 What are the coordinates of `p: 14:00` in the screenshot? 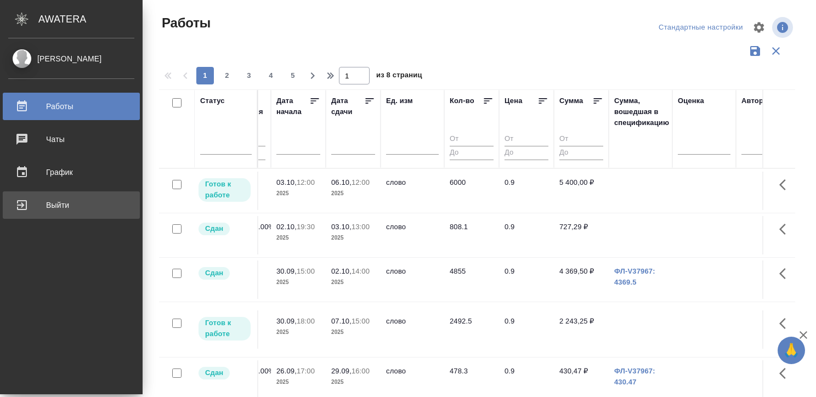 It's located at (360, 271).